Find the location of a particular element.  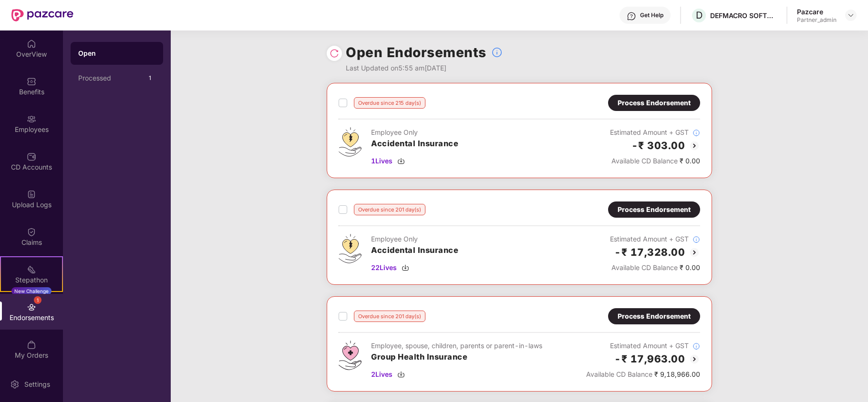

div: ₹ 9,18,966.00 is located at coordinates (643, 375).